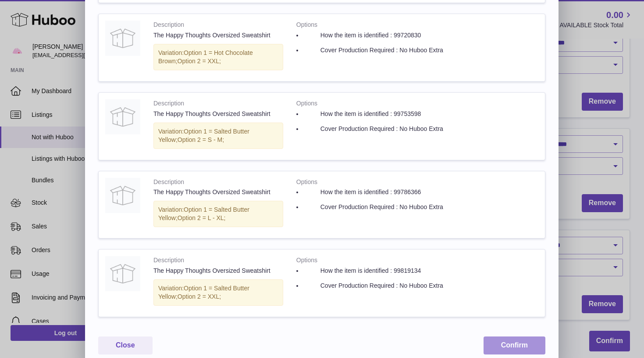  Describe the element at coordinates (380, 192) in the screenshot. I see `li: How the item is identified : 99786366` at that location.